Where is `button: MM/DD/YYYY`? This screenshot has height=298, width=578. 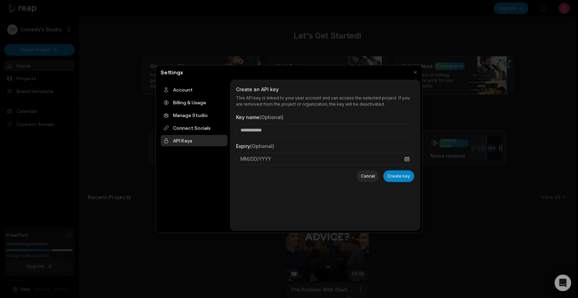
button: MM/DD/YYYY is located at coordinates (325, 159).